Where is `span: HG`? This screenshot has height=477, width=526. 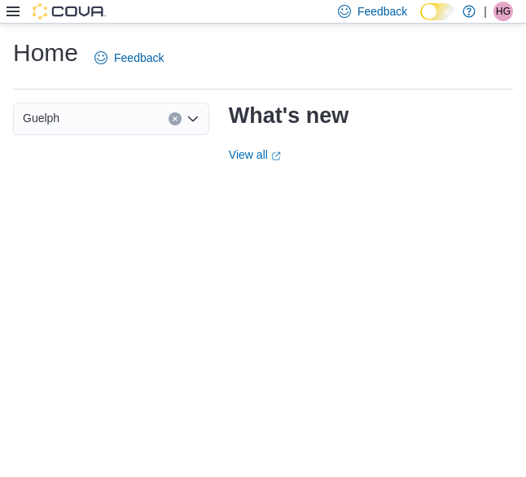
span: HG is located at coordinates (503, 11).